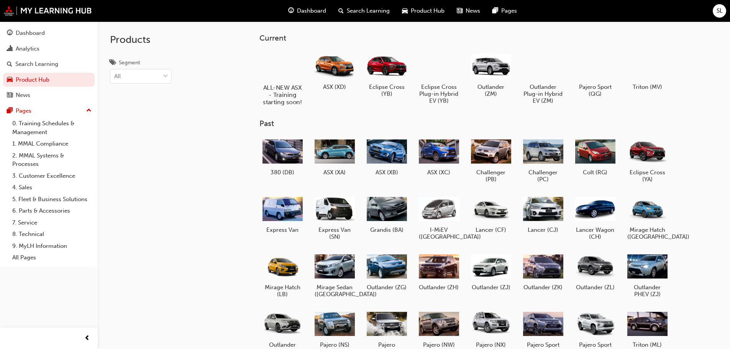 The width and height of the screenshot is (730, 349). What do you see at coordinates (10, 49) in the screenshot?
I see `span: chart-icon` at bounding box center [10, 49].